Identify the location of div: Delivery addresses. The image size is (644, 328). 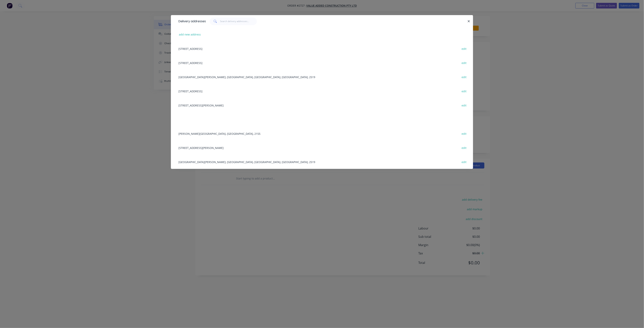
(191, 21).